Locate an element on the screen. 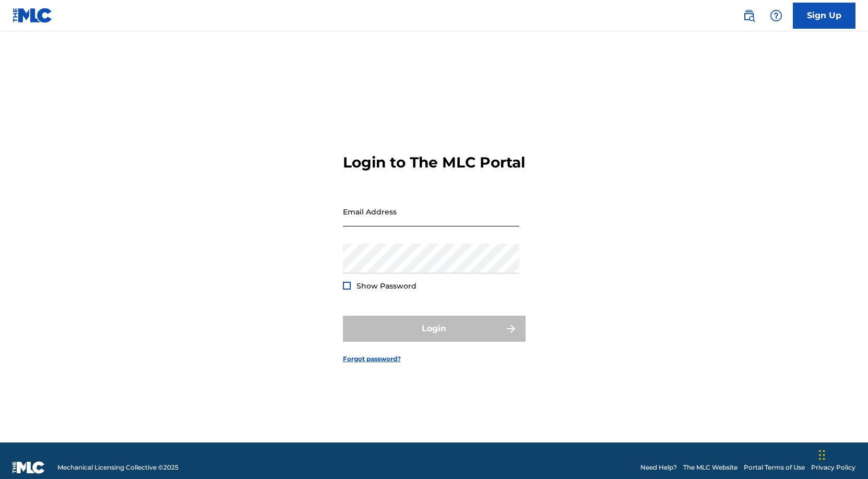  div: Chat Widget is located at coordinates (842, 454).